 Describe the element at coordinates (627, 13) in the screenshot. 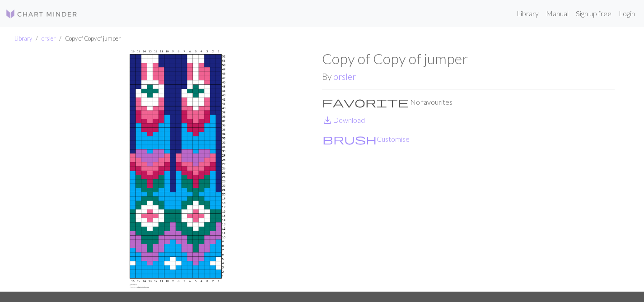

I see `a: Login` at that location.